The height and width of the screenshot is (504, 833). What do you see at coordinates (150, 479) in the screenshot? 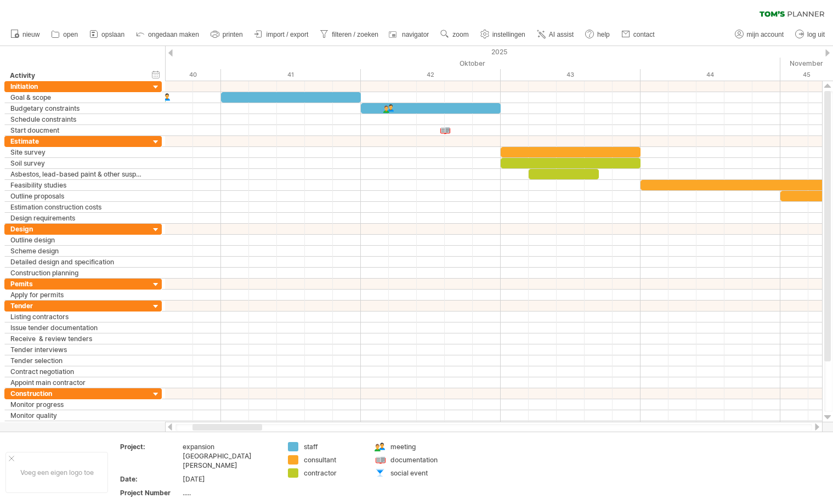
I see `div: Date:` at bounding box center [150, 479].